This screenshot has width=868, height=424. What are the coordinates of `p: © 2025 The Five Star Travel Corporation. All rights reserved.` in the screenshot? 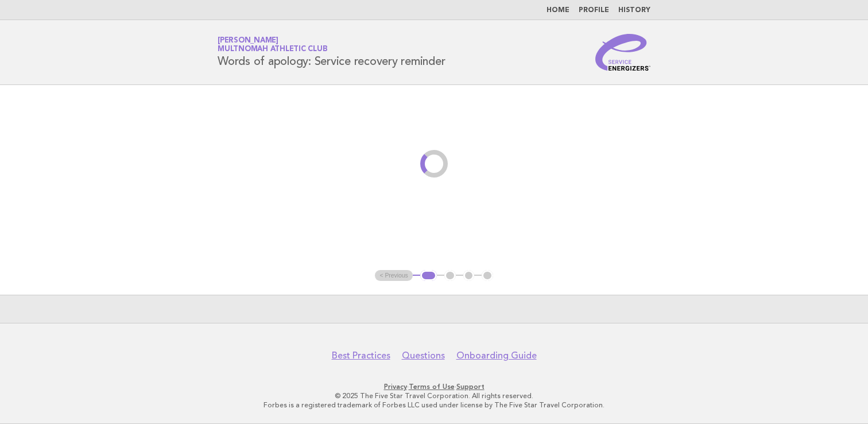 It's located at (434, 396).